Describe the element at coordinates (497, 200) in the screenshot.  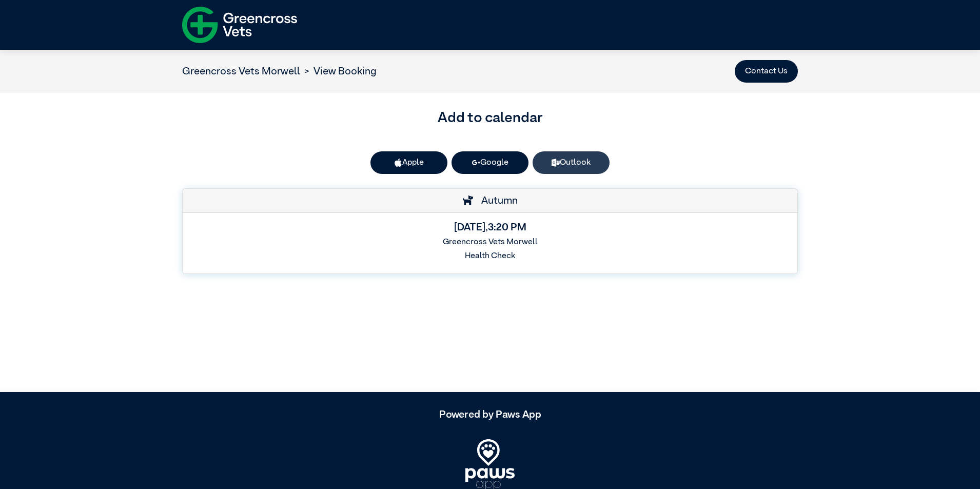
I see `span: Autumn` at that location.